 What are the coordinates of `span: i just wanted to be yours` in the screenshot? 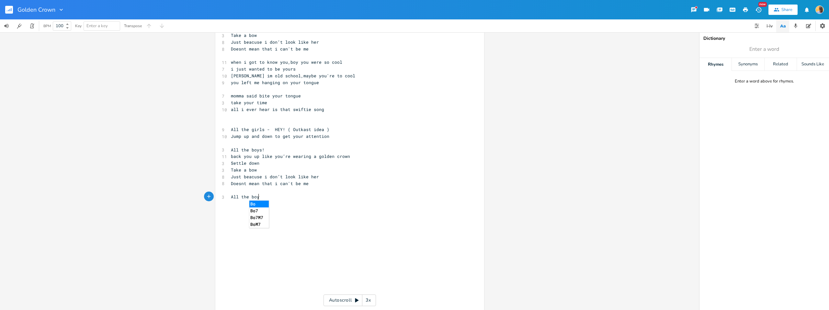 It's located at (263, 69).